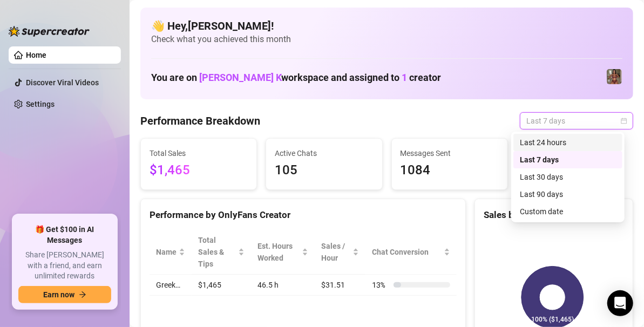 This screenshot has width=644, height=327. What do you see at coordinates (303, 215) in the screenshot?
I see `div: Performance by OnlyFans Creator` at bounding box center [303, 215].